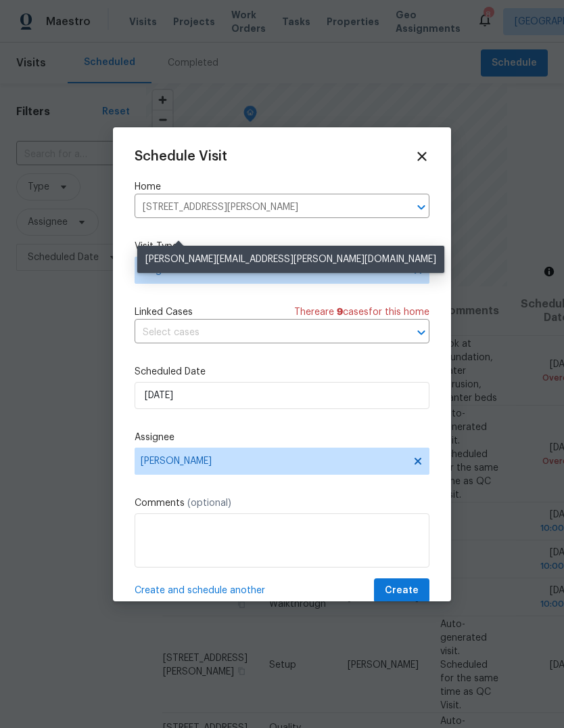  I want to click on label: Home, so click(282, 187).